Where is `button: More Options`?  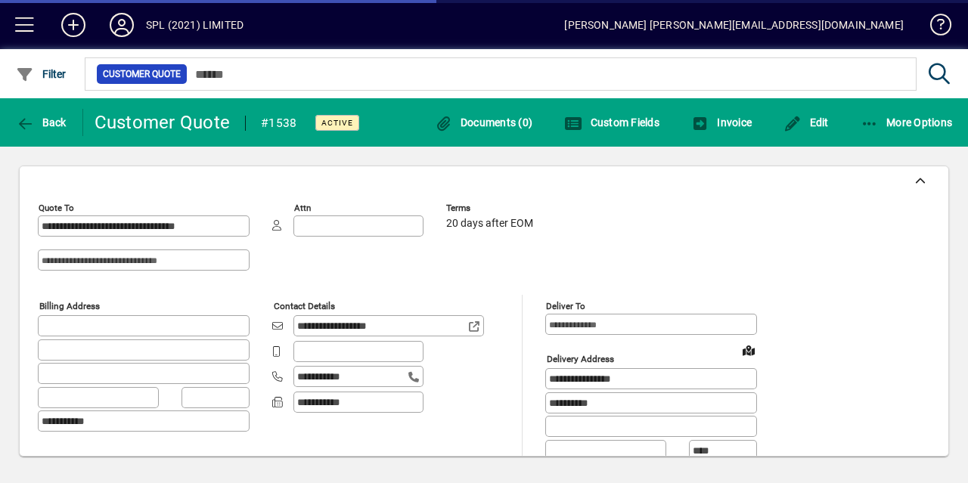
button: More Options is located at coordinates (907, 123).